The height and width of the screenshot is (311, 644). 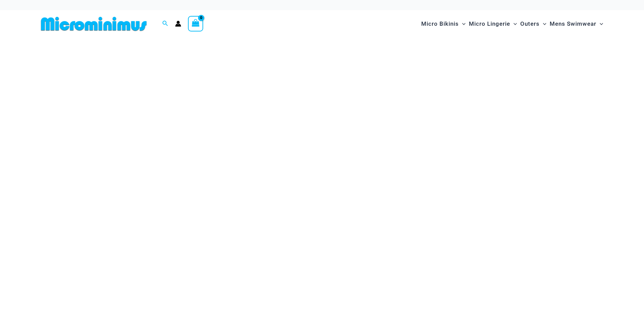 What do you see at coordinates (490, 24) in the screenshot?
I see `span: Micro Lingerie` at bounding box center [490, 24].